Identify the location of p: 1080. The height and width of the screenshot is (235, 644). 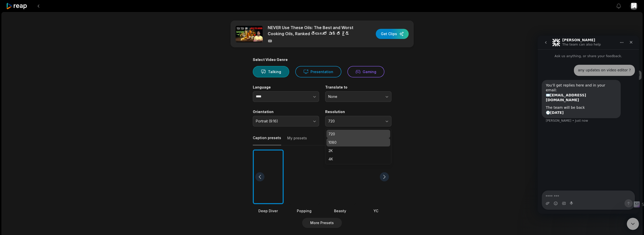
(358, 142).